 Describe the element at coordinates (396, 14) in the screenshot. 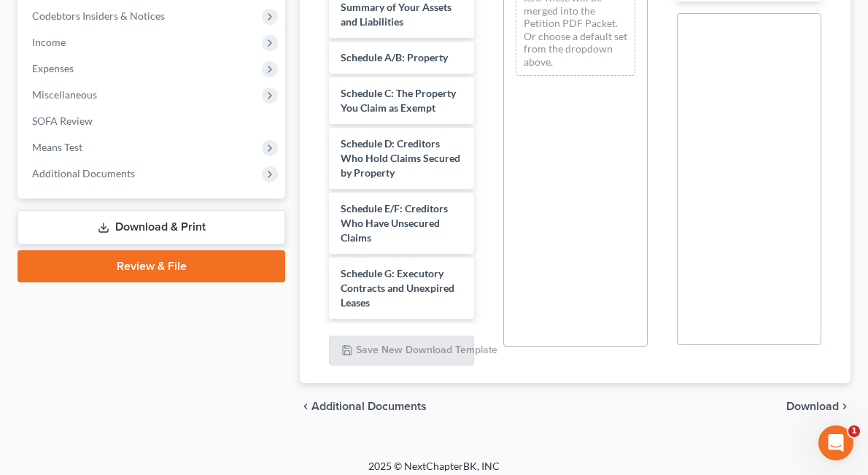

I see `span: Summary of Your Assets and Liabilities` at that location.